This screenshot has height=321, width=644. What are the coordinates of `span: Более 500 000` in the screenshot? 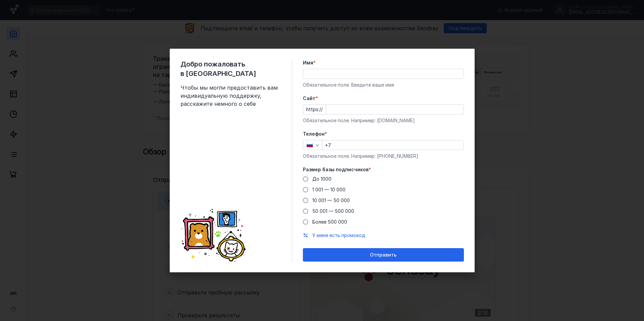 It's located at (329, 222).